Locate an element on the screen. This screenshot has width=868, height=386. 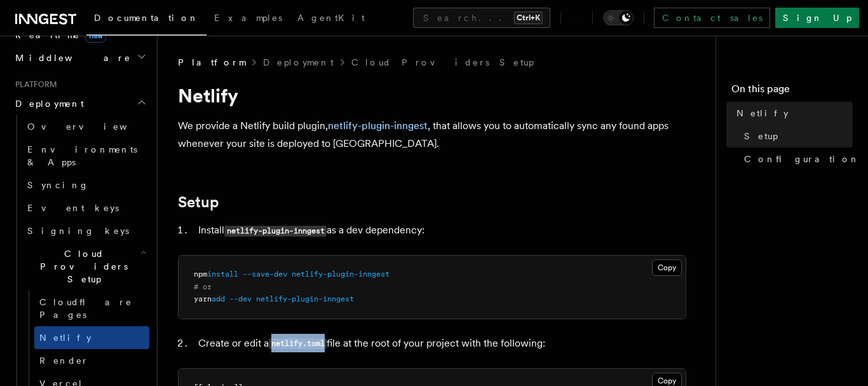
span: Cloud Providers Setup is located at coordinates (81, 266).